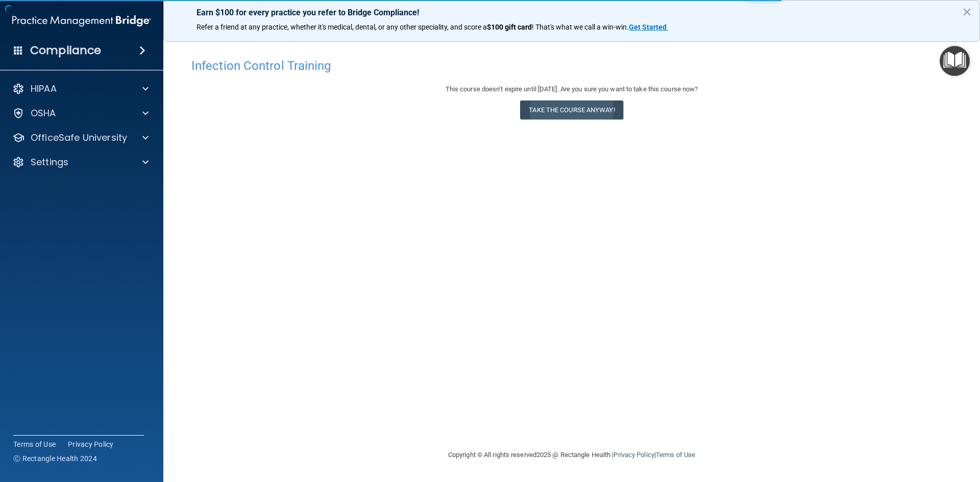  What do you see at coordinates (341, 27) in the screenshot?
I see `span: Refer a friend at any practice, whether it's medical, dental, or any other speciality, and score a` at bounding box center [341, 27].